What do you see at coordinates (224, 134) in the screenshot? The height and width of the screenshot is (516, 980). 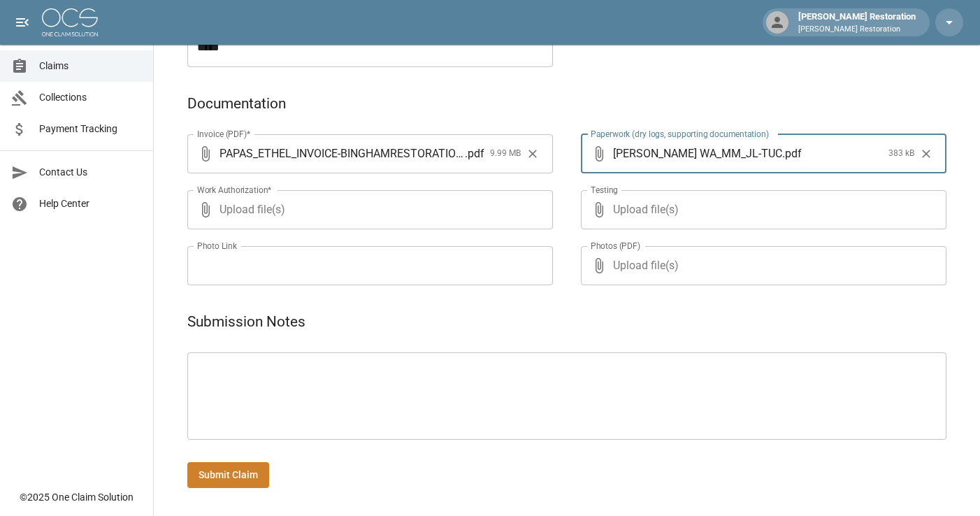 I see `label: Invoice (PDF)*` at bounding box center [224, 134].